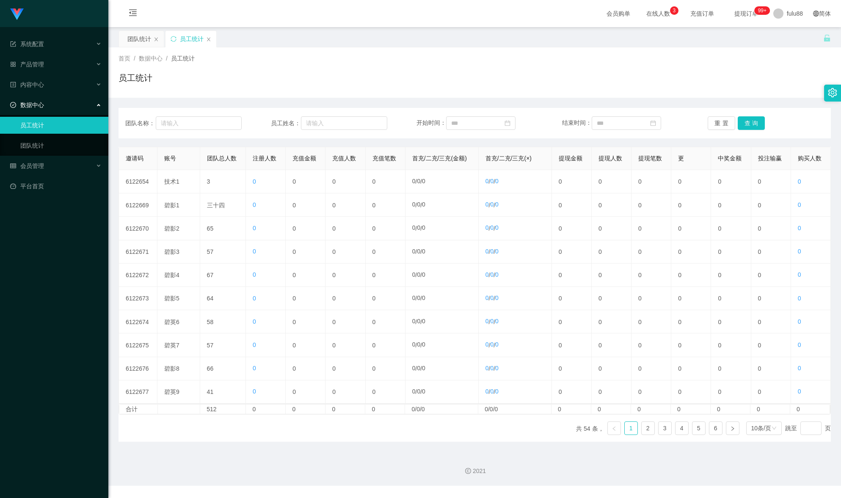 This screenshot has height=498, width=841. Describe the element at coordinates (827, 38) in the screenshot. I see `i: 图标： 解锁` at that location.